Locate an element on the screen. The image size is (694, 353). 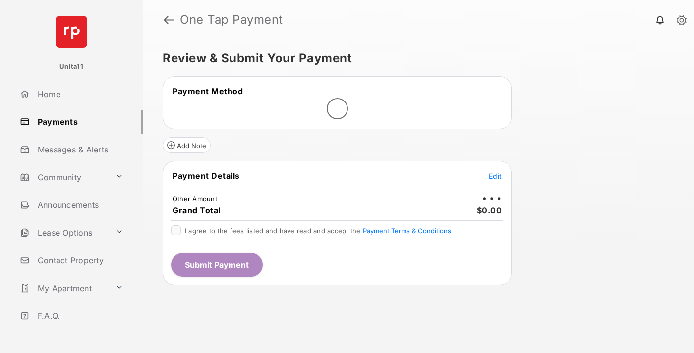
td: Other Amount is located at coordinates (195, 199).